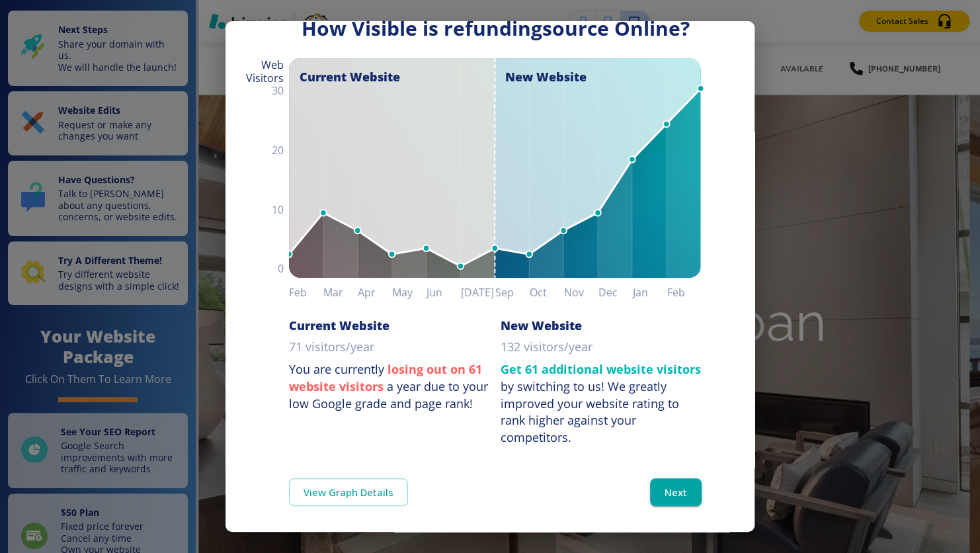 This screenshot has width=980, height=553. I want to click on h6: Oct, so click(547, 293).